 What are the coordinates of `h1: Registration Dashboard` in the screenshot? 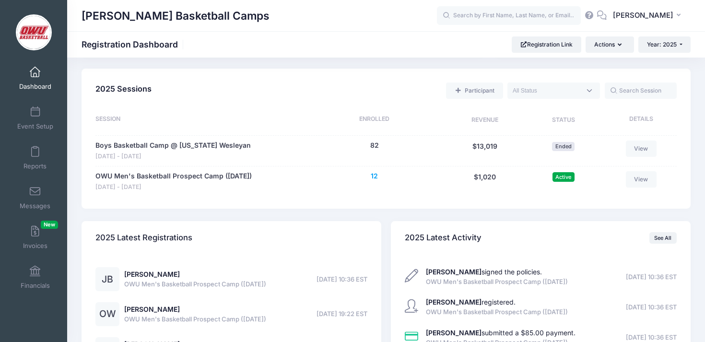 It's located at (134, 44).